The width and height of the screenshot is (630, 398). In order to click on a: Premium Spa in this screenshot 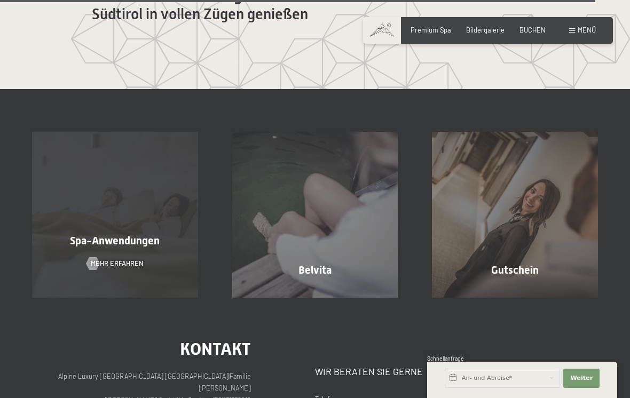, I will do `click(431, 30)`.